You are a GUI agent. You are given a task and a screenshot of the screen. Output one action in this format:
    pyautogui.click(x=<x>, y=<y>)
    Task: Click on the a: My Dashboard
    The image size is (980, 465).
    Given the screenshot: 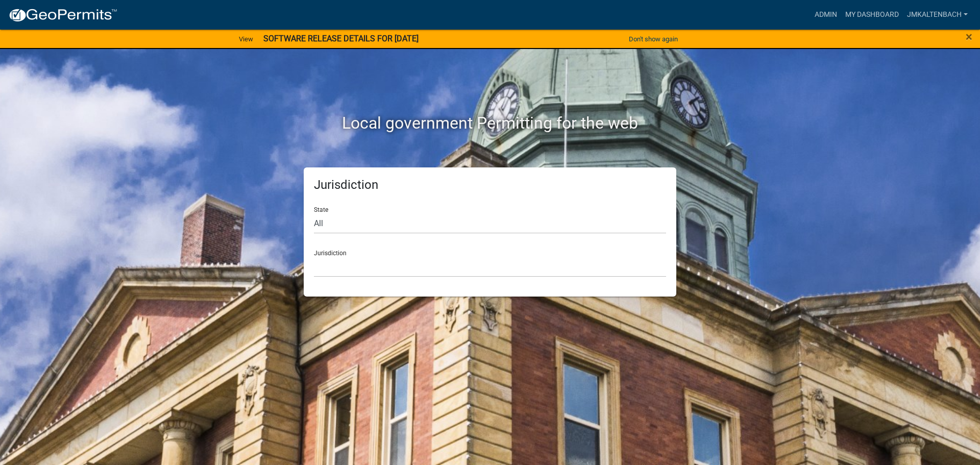 What is the action you would take?
    pyautogui.click(x=871, y=14)
    